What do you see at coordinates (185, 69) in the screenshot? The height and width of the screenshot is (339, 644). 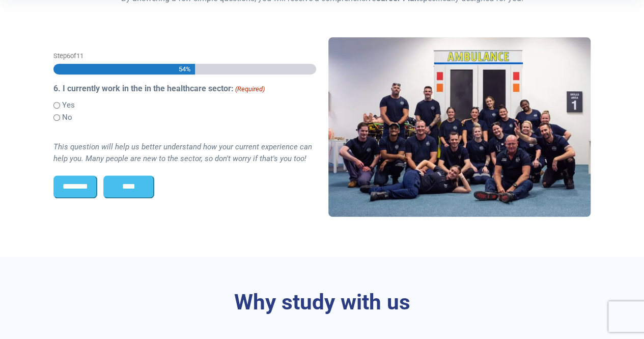 I see `span: 54%` at bounding box center [185, 69].